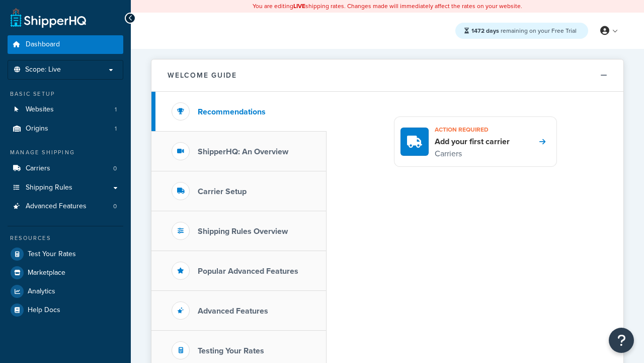 The image size is (644, 363). What do you see at coordinates (52, 254) in the screenshot?
I see `span: Test Your Rates` at bounding box center [52, 254].